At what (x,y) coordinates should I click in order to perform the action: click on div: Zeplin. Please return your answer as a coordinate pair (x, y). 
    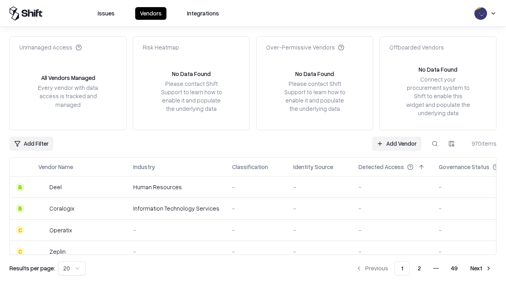
    Looking at the image, I should click on (57, 251).